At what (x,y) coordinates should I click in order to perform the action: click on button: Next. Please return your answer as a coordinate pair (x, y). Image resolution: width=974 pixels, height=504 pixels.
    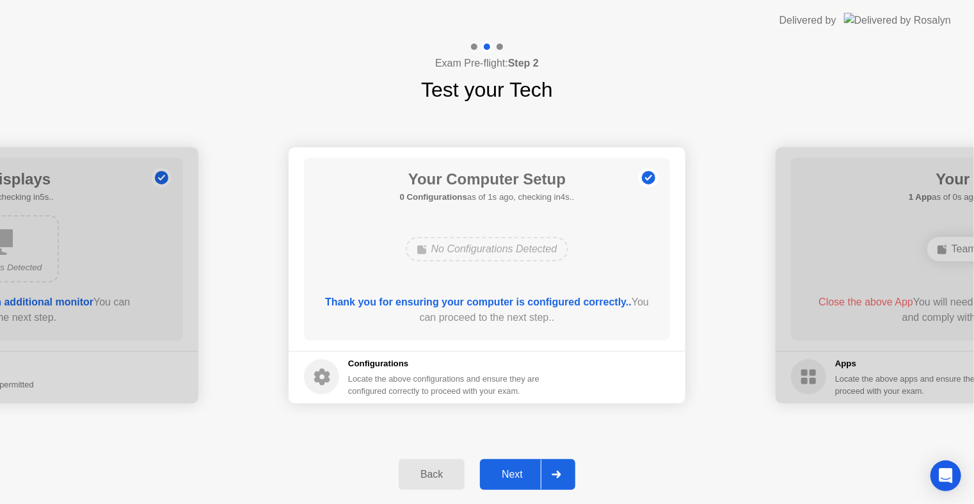
    Looking at the image, I should click on (527, 474).